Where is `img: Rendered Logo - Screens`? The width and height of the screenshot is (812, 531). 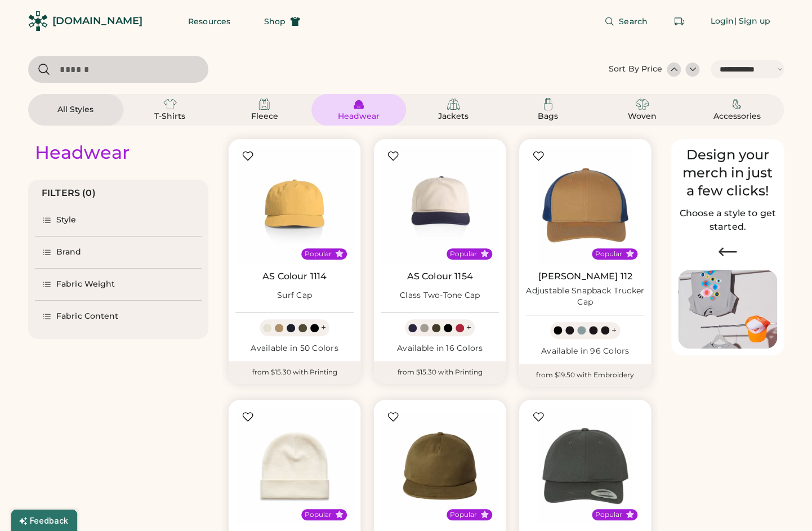
img: Rendered Logo - Screens is located at coordinates (38, 21).